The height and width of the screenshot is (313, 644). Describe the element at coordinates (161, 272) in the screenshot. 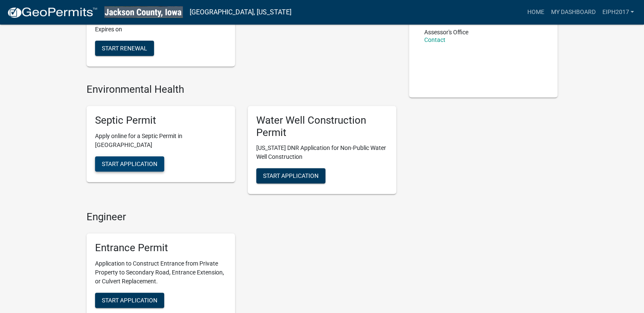

I see `p: Application to Construct Entrance from Private Property to Secondary Road, Entrance Extension, or...` at that location.